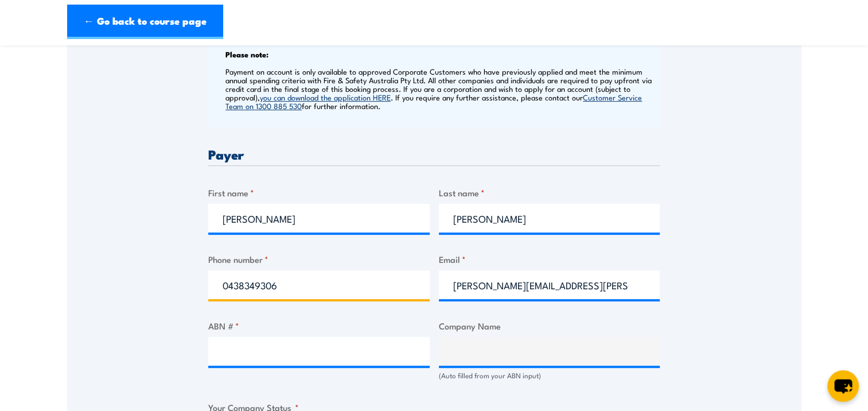  Describe the element at coordinates (325, 97) in the screenshot. I see `a: you can download the application HERE` at that location.